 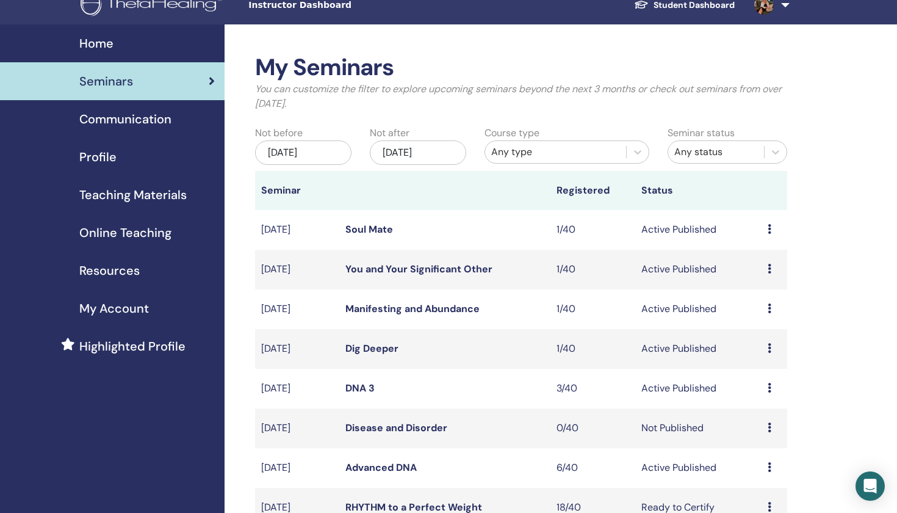 What do you see at coordinates (109, 270) in the screenshot?
I see `span: Resources` at bounding box center [109, 270].